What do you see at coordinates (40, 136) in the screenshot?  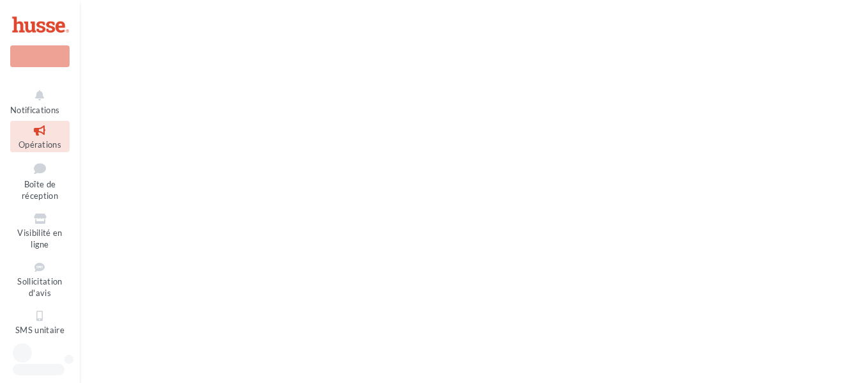 I see `a: Opérations` at bounding box center [40, 136].